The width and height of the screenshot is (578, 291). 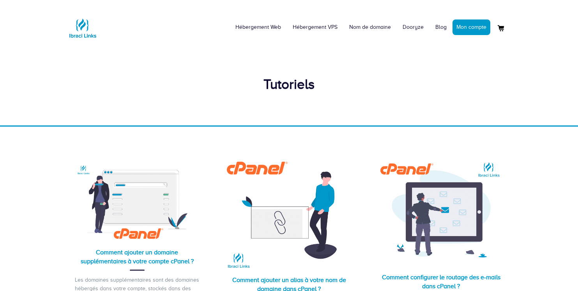 I want to click on div: Tutoriels, so click(x=289, y=85).